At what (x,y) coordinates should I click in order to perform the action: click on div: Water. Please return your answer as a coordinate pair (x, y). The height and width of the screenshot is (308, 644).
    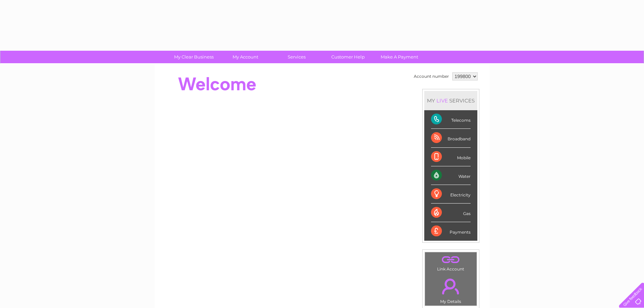
    Looking at the image, I should click on (451, 176).